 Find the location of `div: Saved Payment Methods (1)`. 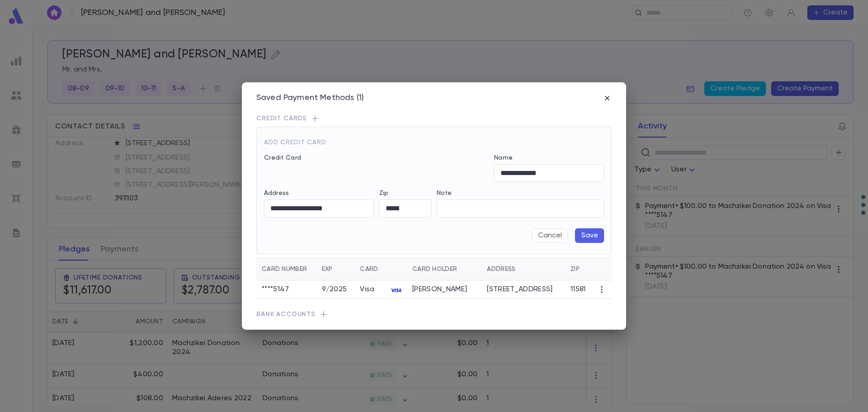

div: Saved Payment Methods (1) is located at coordinates (310, 98).